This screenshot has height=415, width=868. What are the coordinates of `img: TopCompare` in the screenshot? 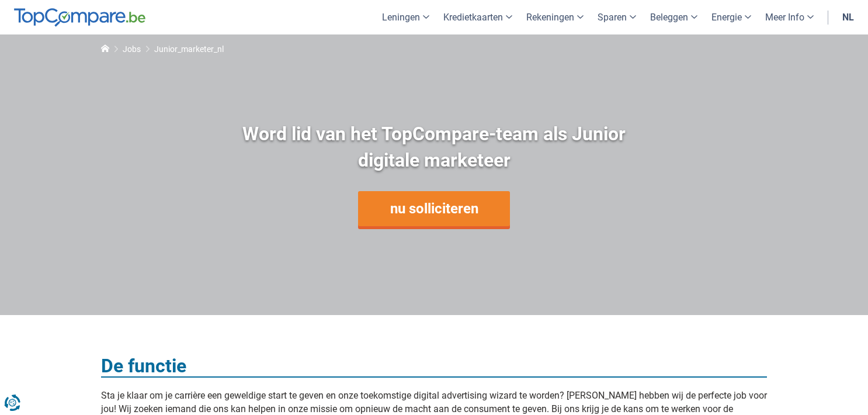 It's located at (80, 18).